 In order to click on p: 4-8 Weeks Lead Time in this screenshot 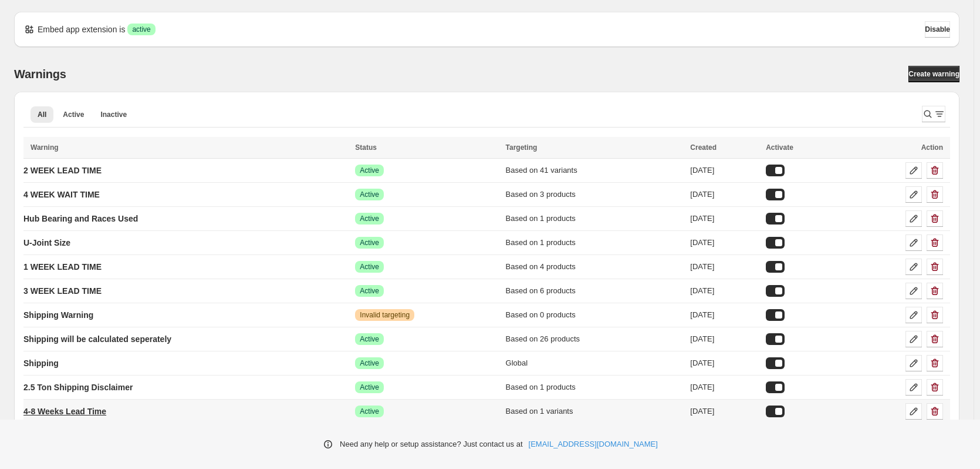, I will do `click(65, 411)`.